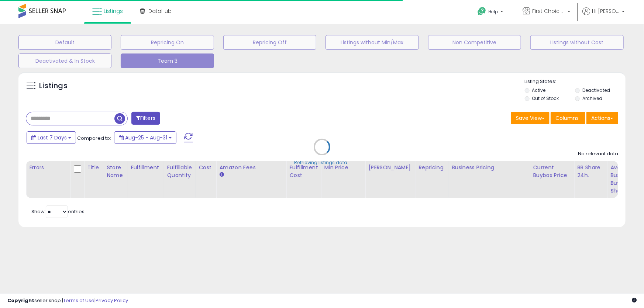  Describe the element at coordinates (167, 42) in the screenshot. I see `button: Repricing On` at that location.